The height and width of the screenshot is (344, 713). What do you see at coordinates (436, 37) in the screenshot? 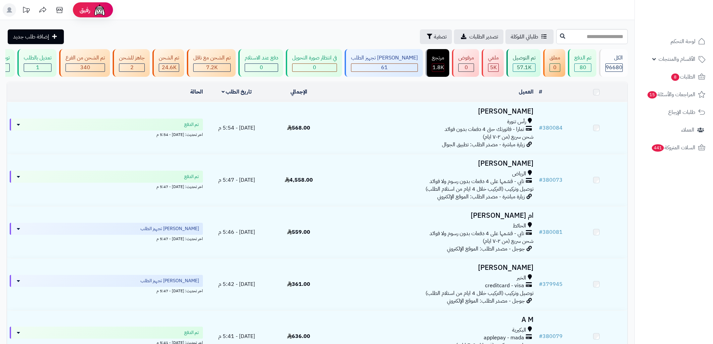
I see `button: تصفية` at bounding box center [436, 37].